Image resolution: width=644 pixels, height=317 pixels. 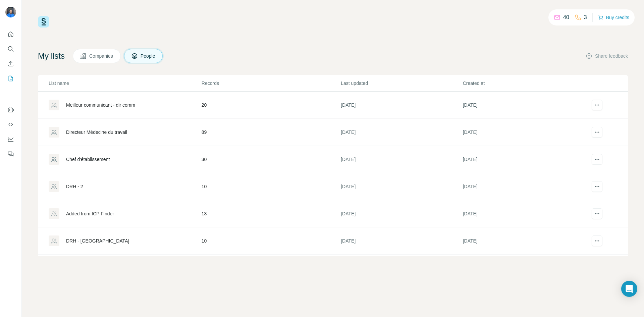 I want to click on div: DRH - 2, so click(x=75, y=187).